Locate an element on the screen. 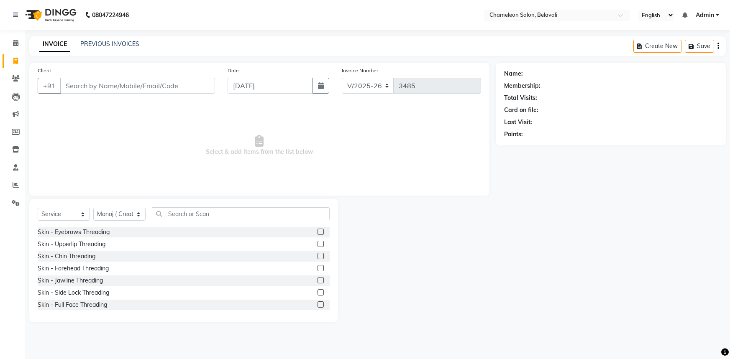  input: Search by Name/Mobile/Email/Code is located at coordinates (138, 86).